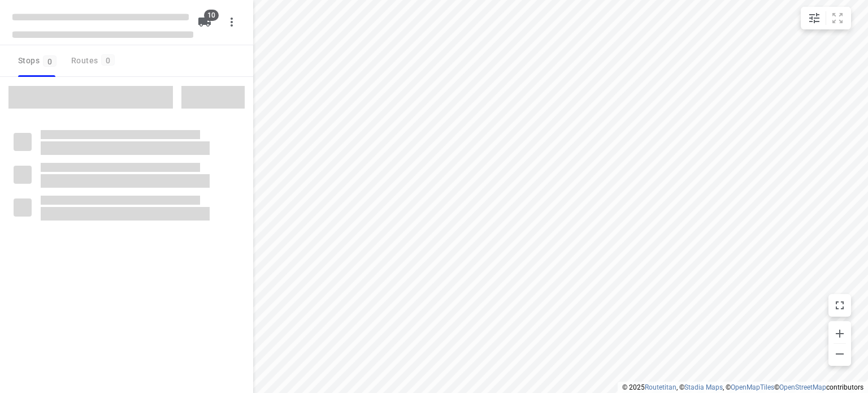 The height and width of the screenshot is (393, 868). What do you see at coordinates (803, 387) in the screenshot?
I see `a: OpenStreetMap` at bounding box center [803, 387].